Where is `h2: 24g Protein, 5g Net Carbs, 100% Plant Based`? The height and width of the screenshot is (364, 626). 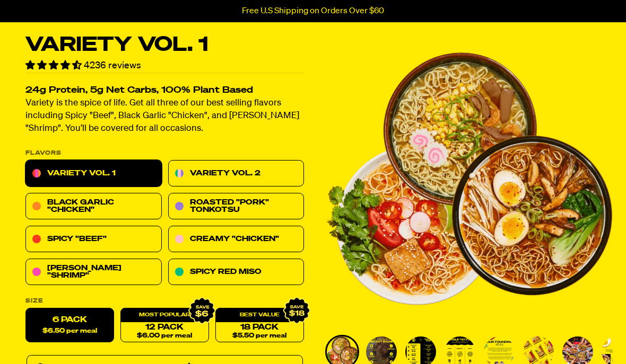
h2: 24g Protein, 5g Net Carbs, 100% Plant Based is located at coordinates (164, 90).